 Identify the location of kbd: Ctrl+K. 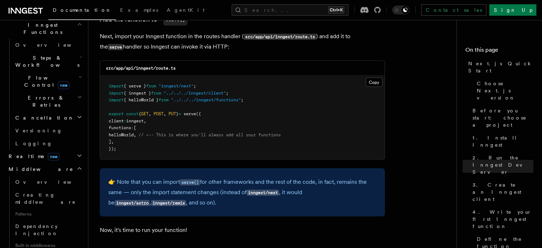
(336, 10).